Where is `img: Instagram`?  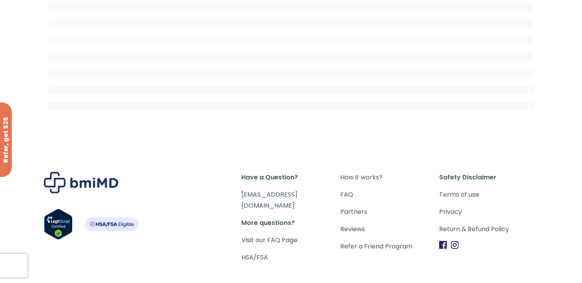
img: Instagram is located at coordinates (455, 245).